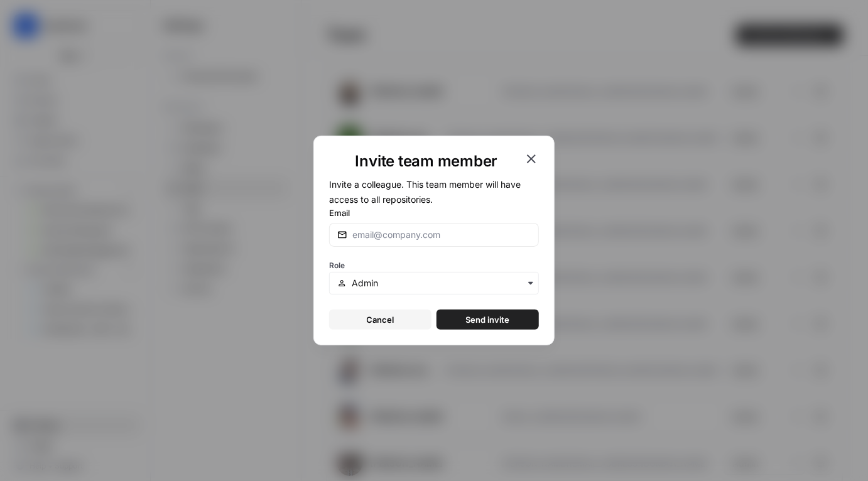 This screenshot has height=481, width=868. I want to click on input: email@company.com, so click(442, 234).